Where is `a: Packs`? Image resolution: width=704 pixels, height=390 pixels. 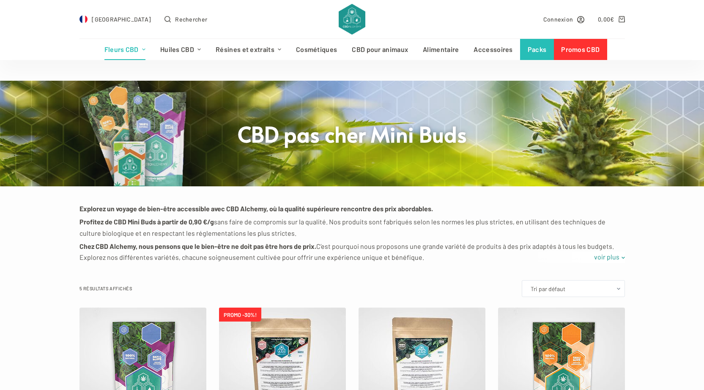
a: Packs is located at coordinates (537, 49).